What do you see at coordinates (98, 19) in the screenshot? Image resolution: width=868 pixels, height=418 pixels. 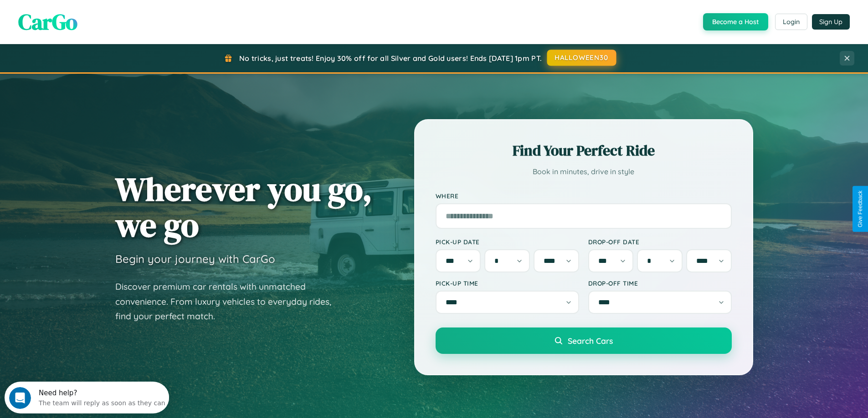 I see `div: The team will reply as soon as they can` at bounding box center [98, 19].